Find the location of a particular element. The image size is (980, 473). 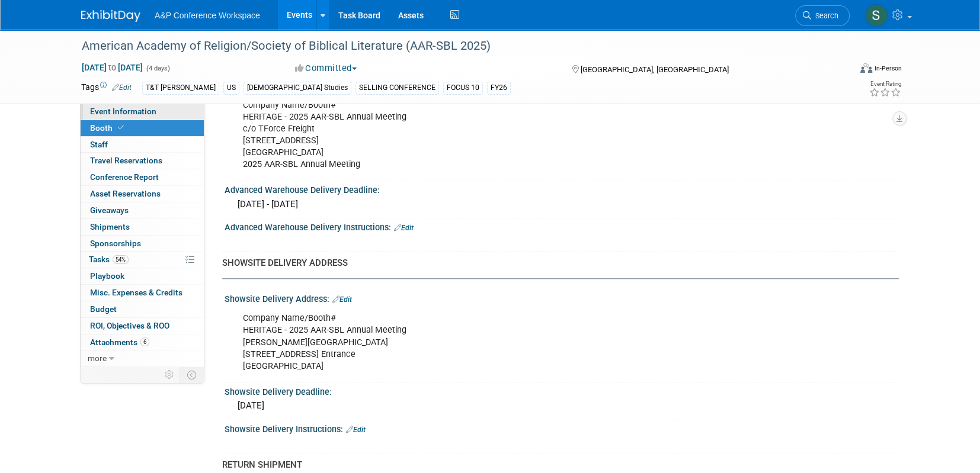

div: Event Format is located at coordinates (841, 71).